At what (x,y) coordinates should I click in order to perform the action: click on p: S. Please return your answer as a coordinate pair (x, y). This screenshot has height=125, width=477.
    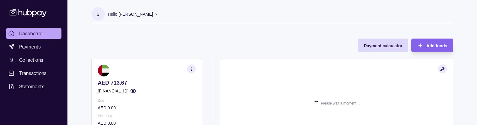
    Looking at the image, I should click on (98, 14).